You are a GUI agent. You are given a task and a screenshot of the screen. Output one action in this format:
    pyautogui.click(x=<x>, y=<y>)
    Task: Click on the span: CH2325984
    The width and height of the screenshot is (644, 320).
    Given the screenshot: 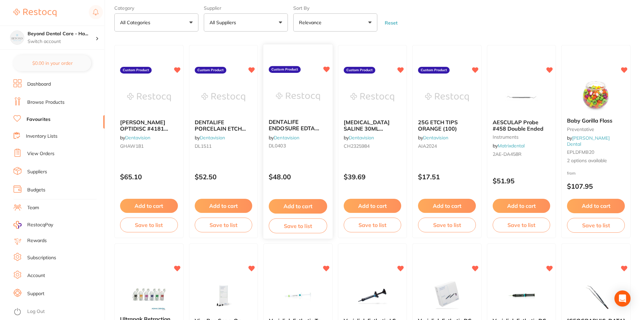 What is the action you would take?
    pyautogui.click(x=356, y=146)
    